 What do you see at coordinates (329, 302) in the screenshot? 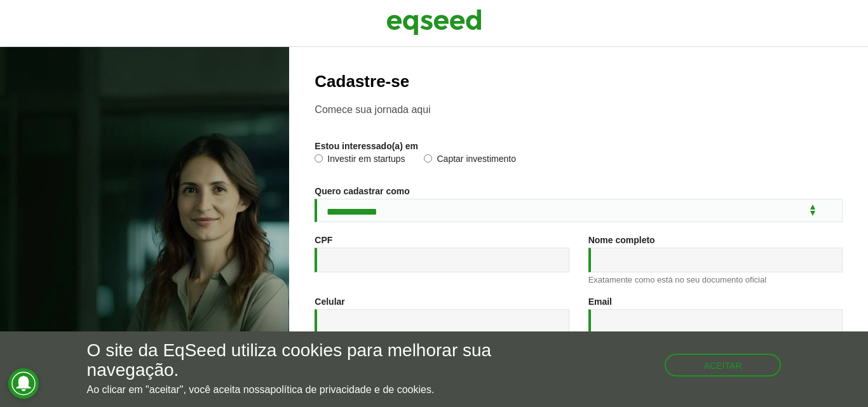
I see `label: Celular` at bounding box center [329, 302].